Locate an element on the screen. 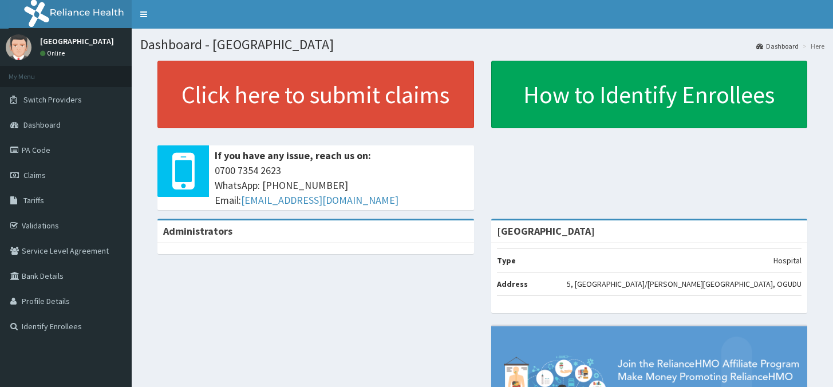  span: Switch Providers is located at coordinates (53, 100).